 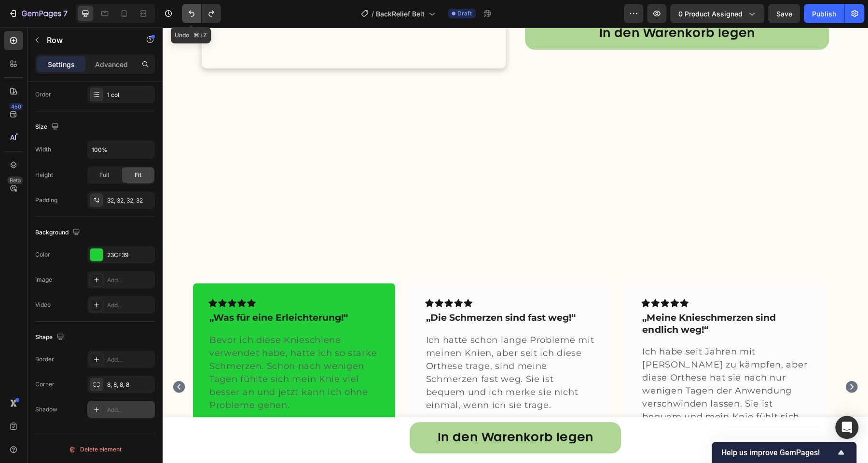 What do you see at coordinates (353, 410) in the screenshot?
I see `a: In den Warenkorb legen` at bounding box center [353, 410].